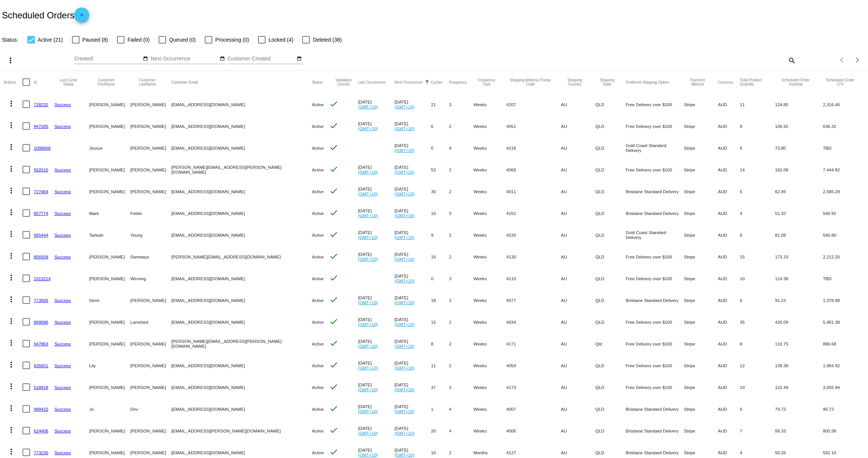  I want to click on button: Change sorting for LastOccurrenceUtc, so click(372, 82).